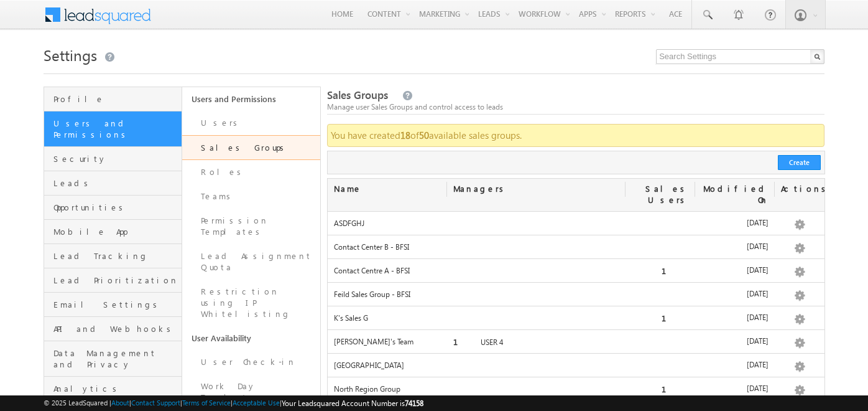 The image size is (868, 411). I want to click on span: © 2025 LeadSquared | | | | |, so click(233, 403).